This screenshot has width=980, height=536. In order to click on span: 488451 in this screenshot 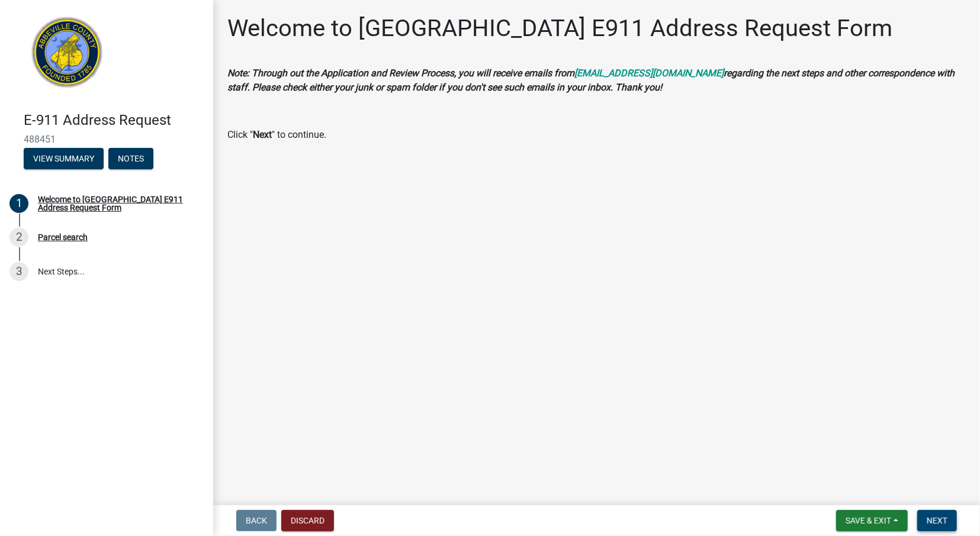, I will do `click(107, 139)`.